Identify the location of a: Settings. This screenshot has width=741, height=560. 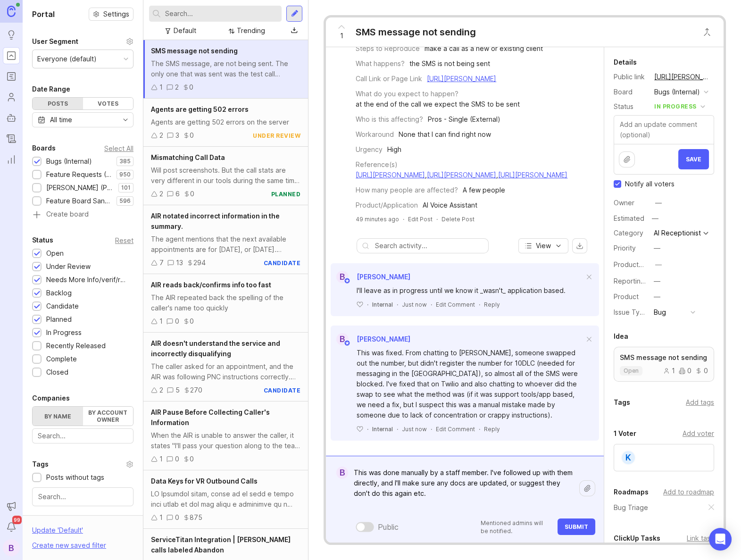
(111, 14).